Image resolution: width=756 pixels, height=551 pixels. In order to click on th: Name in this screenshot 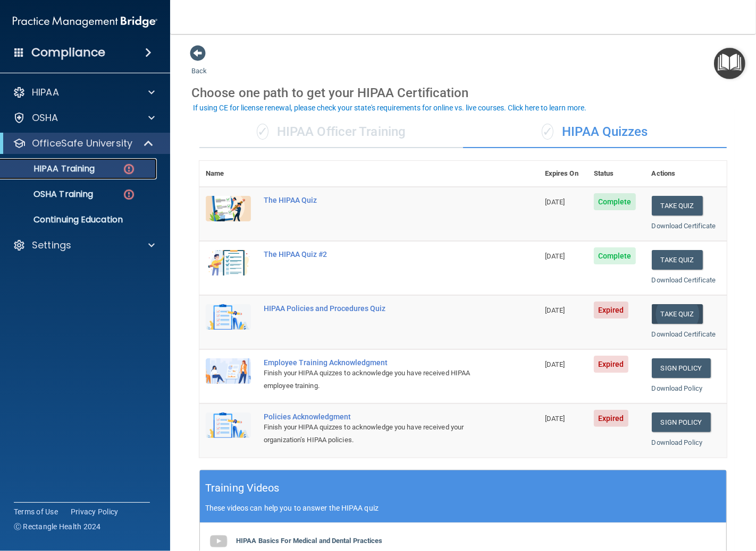, I will do `click(228, 174)`.